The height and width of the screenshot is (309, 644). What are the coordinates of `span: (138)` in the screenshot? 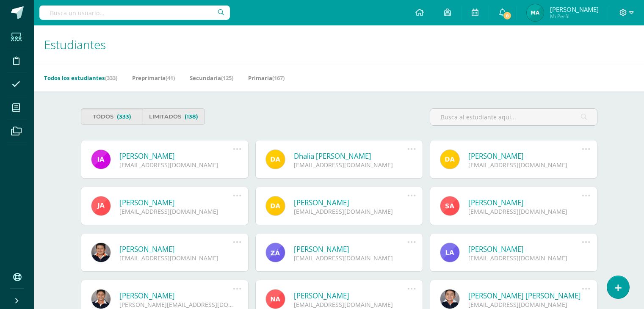 It's located at (192, 116).